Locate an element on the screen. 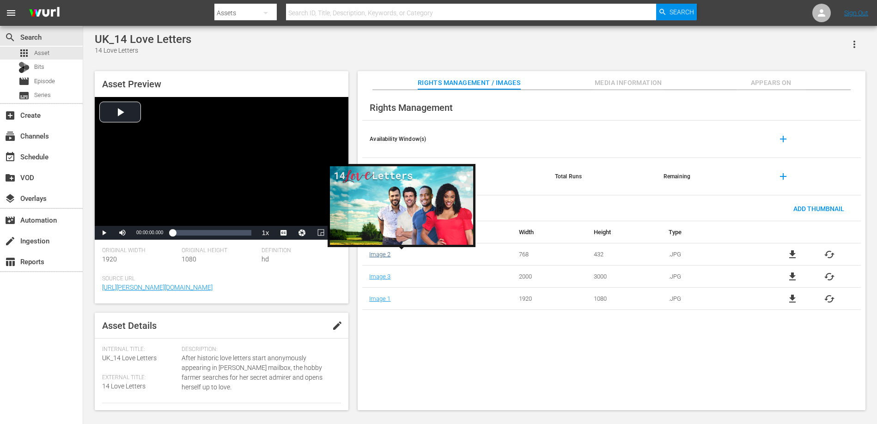  div: Bits is located at coordinates (24, 67).